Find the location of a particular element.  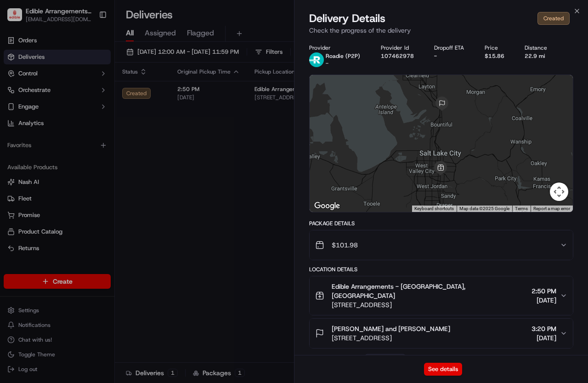

a: 💻API Documentation is located at coordinates (112, 138).